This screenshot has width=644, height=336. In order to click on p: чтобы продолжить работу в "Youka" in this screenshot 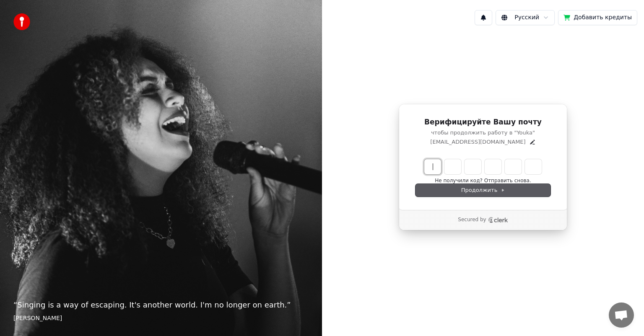, I will do `click(483, 132)`.